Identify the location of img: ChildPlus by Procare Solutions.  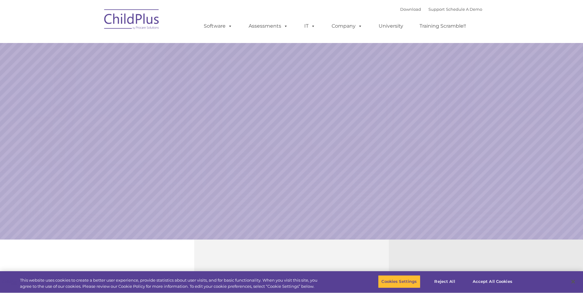
(132, 20).